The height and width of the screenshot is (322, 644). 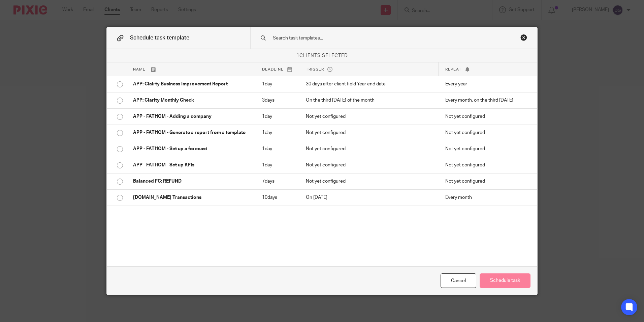 What do you see at coordinates (459, 280) in the screenshot?
I see `div: Cancel` at bounding box center [459, 280].